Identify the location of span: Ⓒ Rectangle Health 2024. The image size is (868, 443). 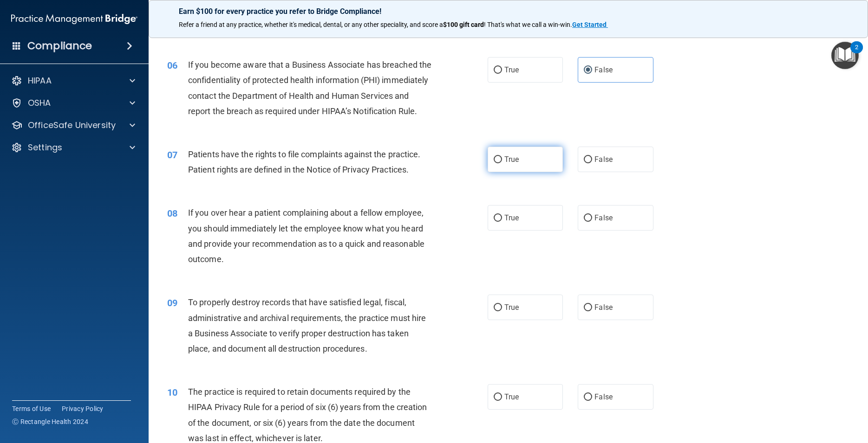
(50, 422).